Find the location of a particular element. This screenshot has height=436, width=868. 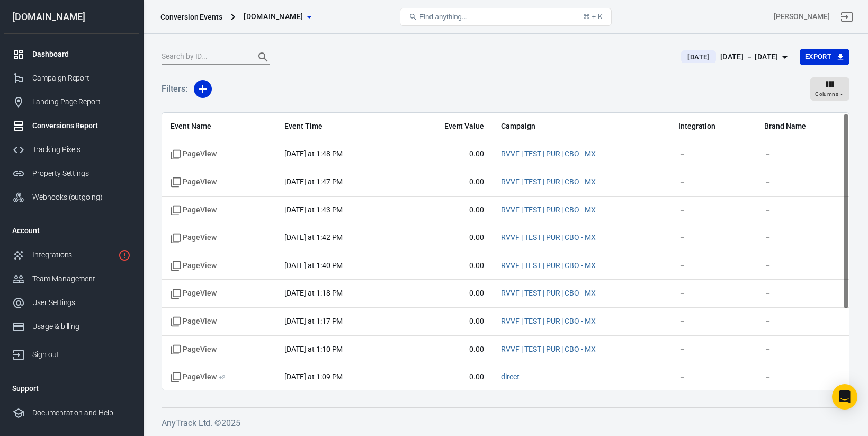

div: ⌘ + K is located at coordinates (593, 17).